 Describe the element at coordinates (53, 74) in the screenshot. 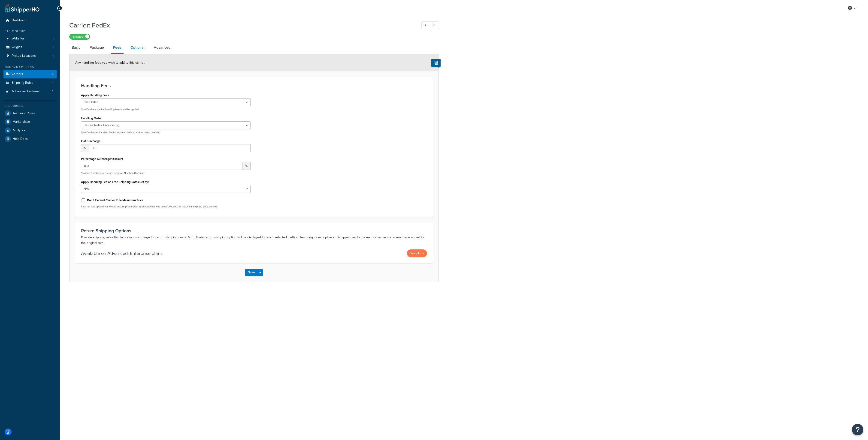

I see `span: 4` at that location.